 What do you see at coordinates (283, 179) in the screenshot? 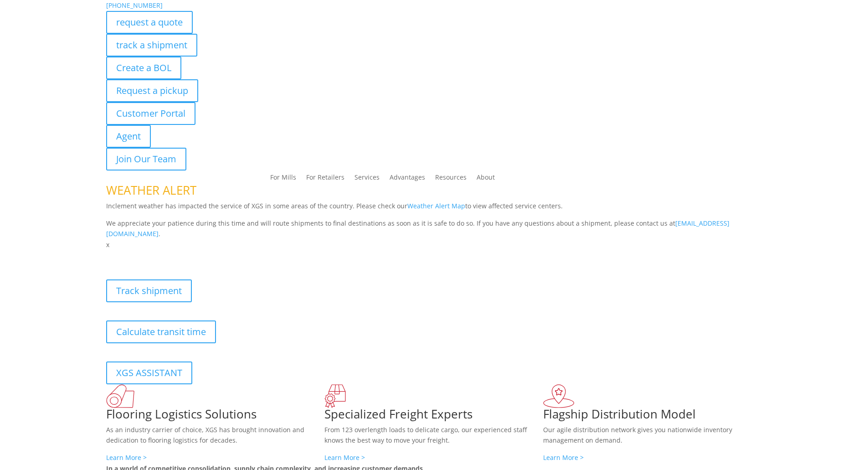
I see `a: For Mills` at bounding box center [283, 179].